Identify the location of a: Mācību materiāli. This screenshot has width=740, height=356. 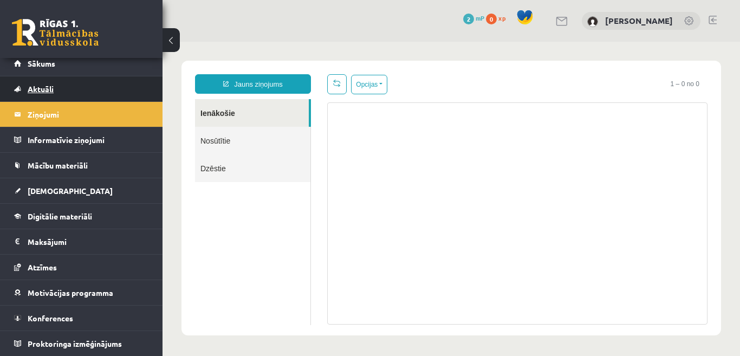
(81, 165).